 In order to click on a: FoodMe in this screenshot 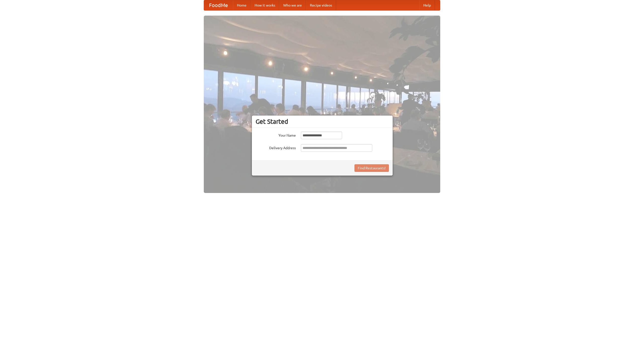, I will do `click(219, 5)`.